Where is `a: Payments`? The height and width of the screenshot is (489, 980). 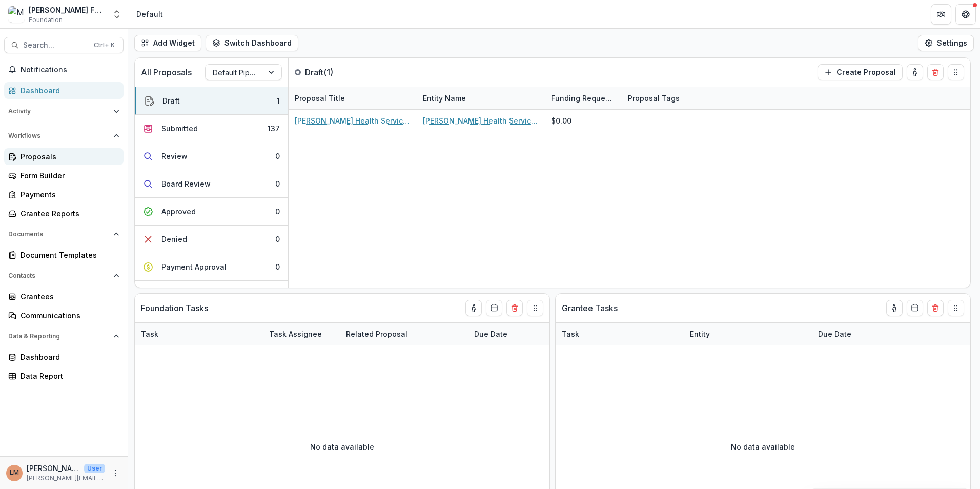
a: Payments is located at coordinates (63, 194).